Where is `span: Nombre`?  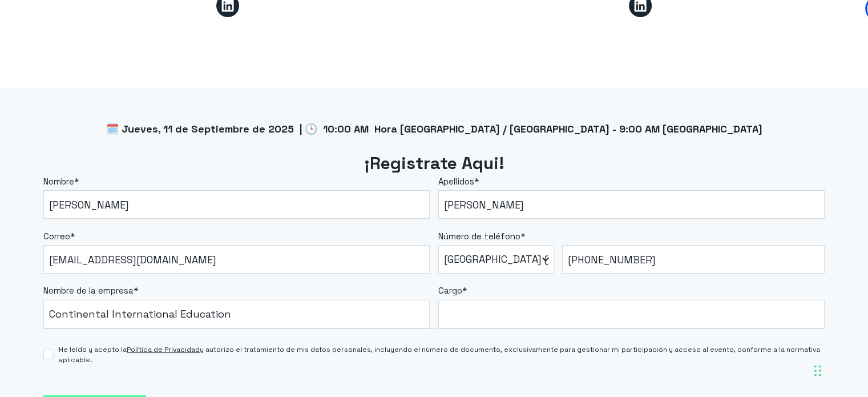 span: Nombre is located at coordinates (59, 181).